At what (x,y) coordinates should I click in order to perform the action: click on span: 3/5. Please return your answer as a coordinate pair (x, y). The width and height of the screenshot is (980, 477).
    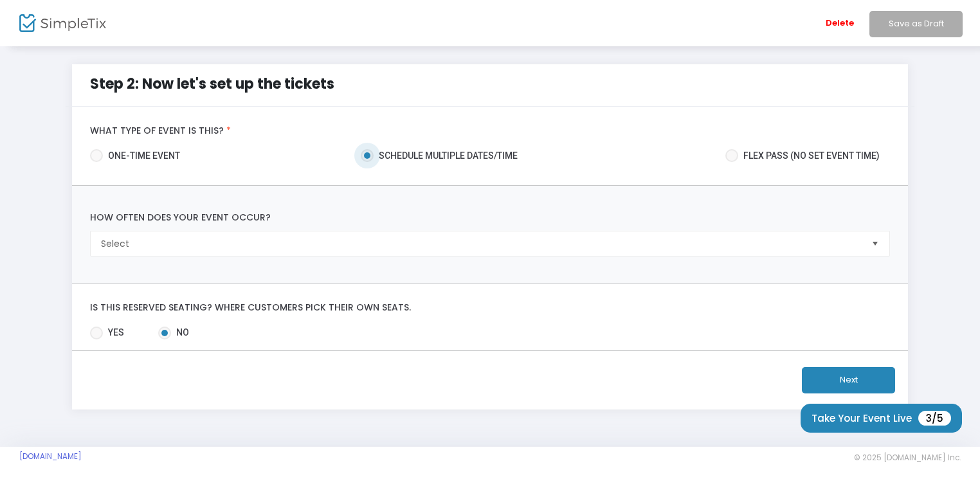
    Looking at the image, I should click on (934, 418).